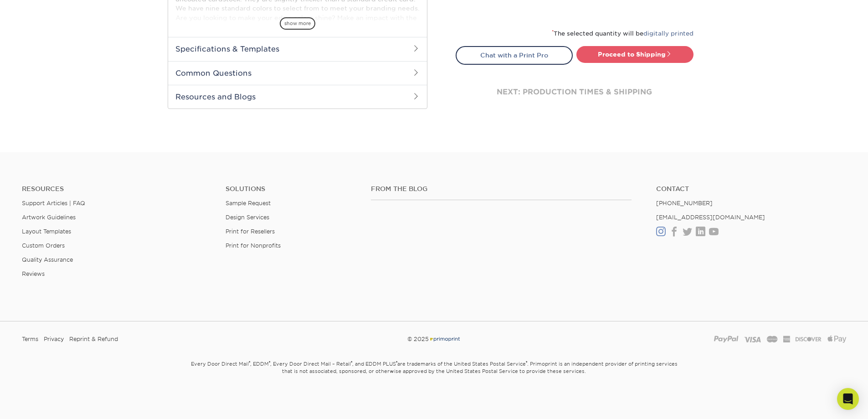 This screenshot has width=868, height=419. What do you see at coordinates (43, 245) in the screenshot?
I see `a: Custom Orders` at bounding box center [43, 245].